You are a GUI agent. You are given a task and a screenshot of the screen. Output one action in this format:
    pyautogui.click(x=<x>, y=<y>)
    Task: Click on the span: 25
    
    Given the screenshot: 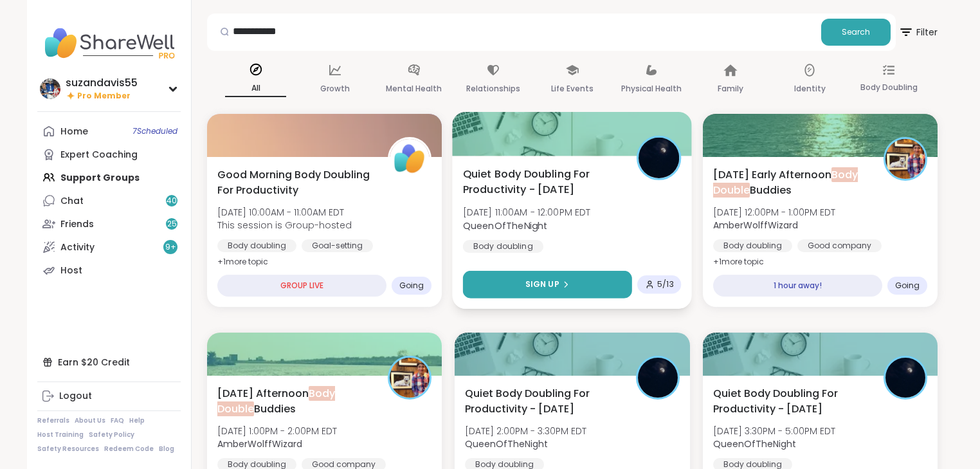 What is the action you would take?
    pyautogui.click(x=171, y=224)
    